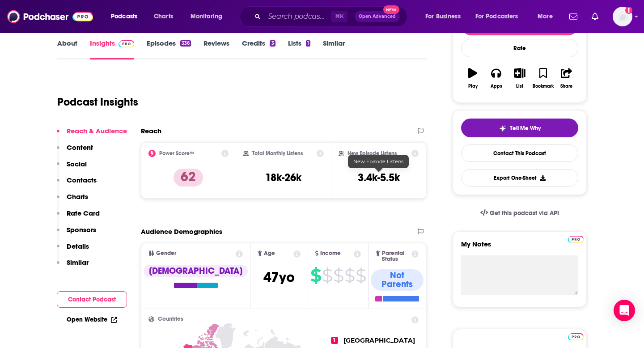 The image size is (644, 348). I want to click on span: New Episode Listens, so click(379, 161).